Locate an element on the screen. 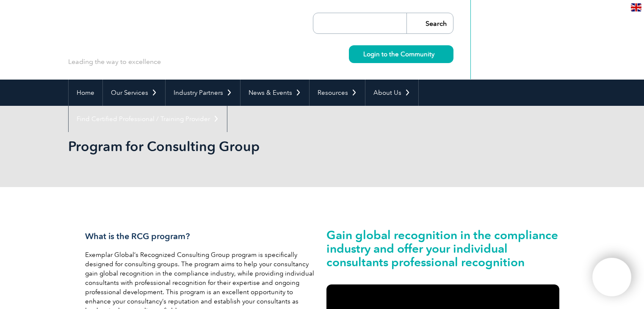 The width and height of the screenshot is (644, 309). span: What is the RCG program? is located at coordinates (137, 236).